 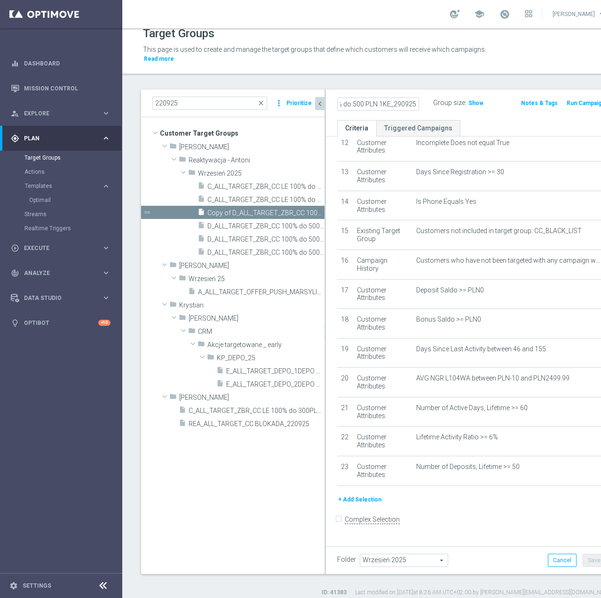 What do you see at coordinates (266, 213) in the screenshot?
I see `span: Copy of D_ALL_TARGET_ZBR_CC 100% do 500 PLN 1 LE_220925` at bounding box center [266, 213].